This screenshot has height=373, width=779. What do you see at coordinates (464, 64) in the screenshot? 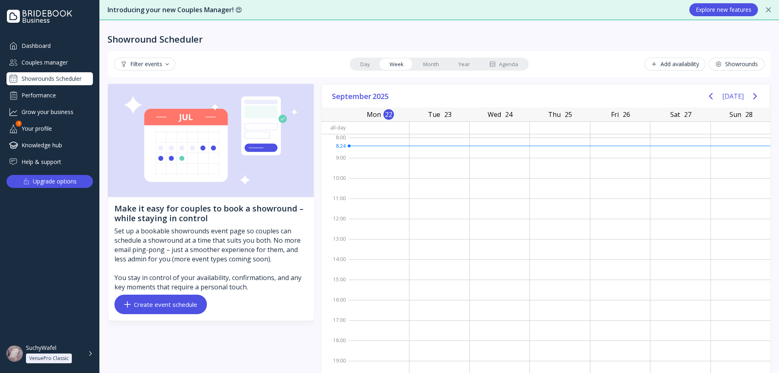
I see `a: Year` at bounding box center [464, 64].